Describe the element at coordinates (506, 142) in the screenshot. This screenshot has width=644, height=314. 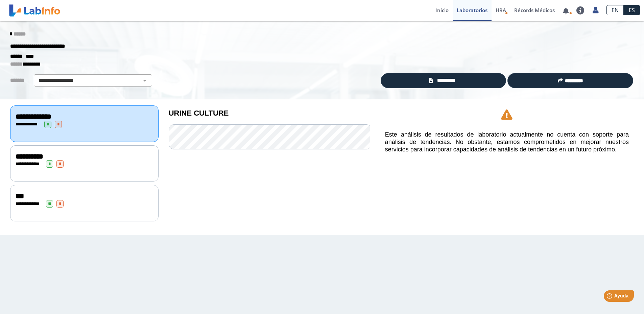
I see `h5: Este análisis de resultados de laboratorio actualmente no cuenta con soporte para análisis de ten...` at that location.